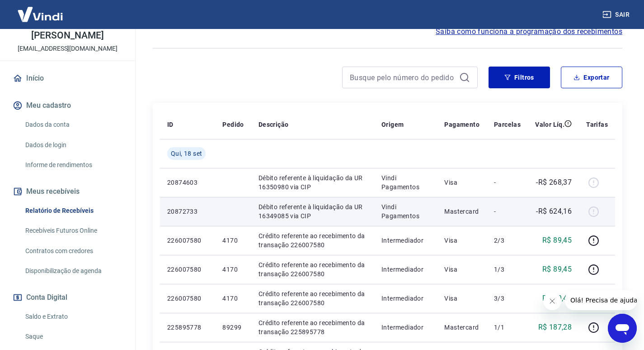 The image size is (644, 350). Describe the element at coordinates (507, 125) in the screenshot. I see `p: Parcelas` at that location.